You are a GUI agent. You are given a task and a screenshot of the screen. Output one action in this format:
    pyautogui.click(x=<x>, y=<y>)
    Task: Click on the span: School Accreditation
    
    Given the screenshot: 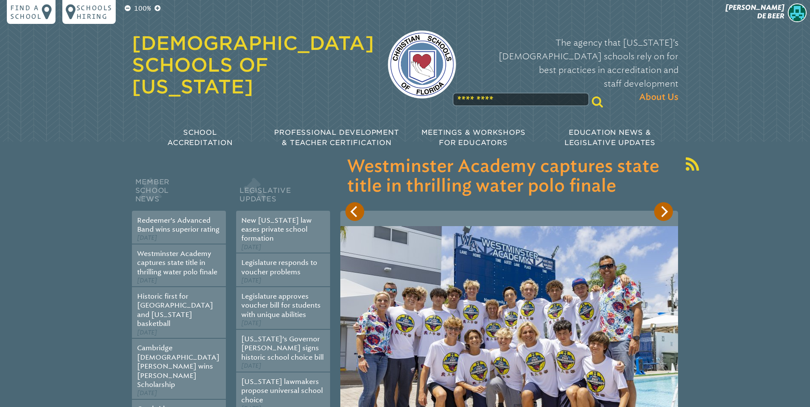 What is the action you would take?
    pyautogui.click(x=200, y=138)
    